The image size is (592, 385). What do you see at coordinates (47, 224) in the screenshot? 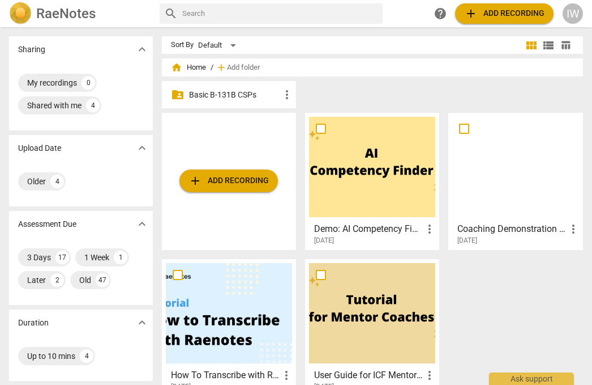
I see `p: Assessment Due` at bounding box center [47, 224].